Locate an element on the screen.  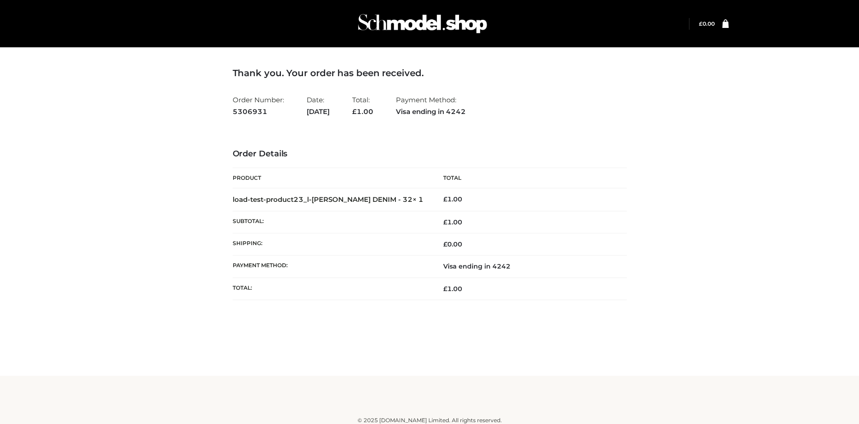
td: Visa ending in 4242 is located at coordinates (528, 266).